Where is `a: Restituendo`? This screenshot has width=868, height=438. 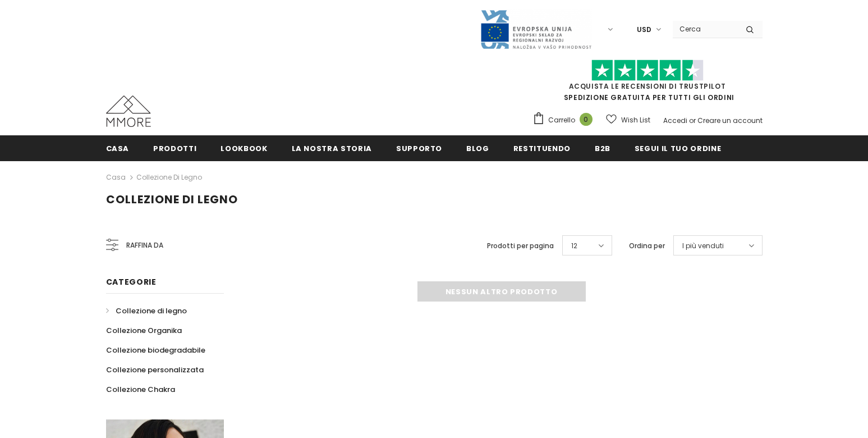
a: Restituendo is located at coordinates (542, 148).